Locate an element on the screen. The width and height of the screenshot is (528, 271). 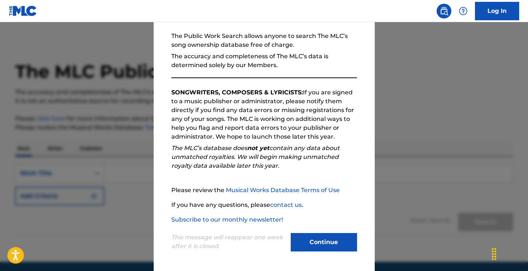
div: Chat Widget is located at coordinates (510, 253).